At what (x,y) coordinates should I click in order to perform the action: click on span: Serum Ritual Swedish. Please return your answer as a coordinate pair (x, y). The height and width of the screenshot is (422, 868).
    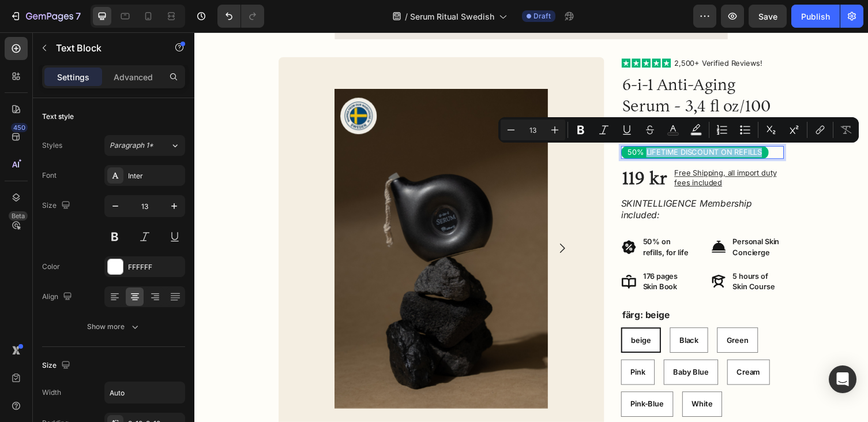
    Looking at the image, I should click on (452, 16).